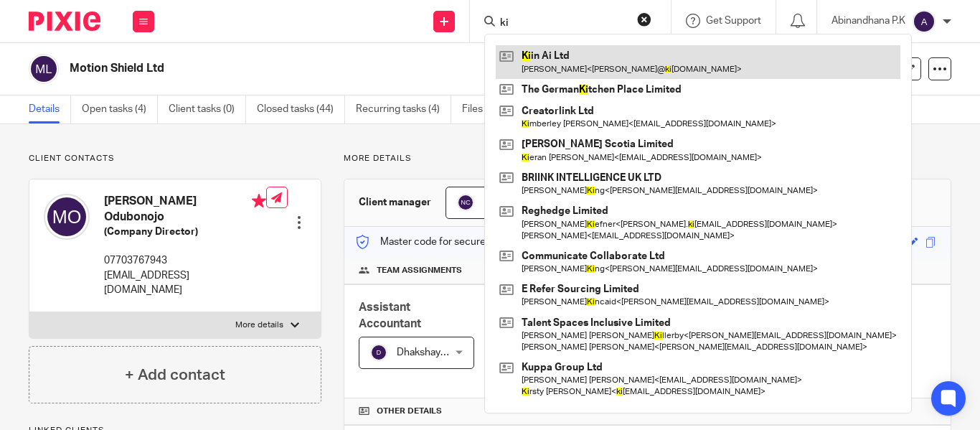  What do you see at coordinates (563, 23) in the screenshot?
I see `input: Search` at bounding box center [563, 23].